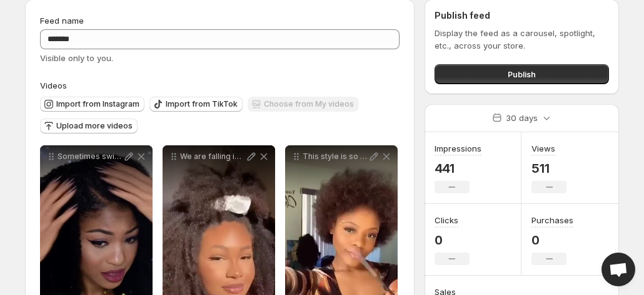 Image resolution: width=644 pixels, height=295 pixels. What do you see at coordinates (94, 126) in the screenshot?
I see `span: Upload more videos` at bounding box center [94, 126].